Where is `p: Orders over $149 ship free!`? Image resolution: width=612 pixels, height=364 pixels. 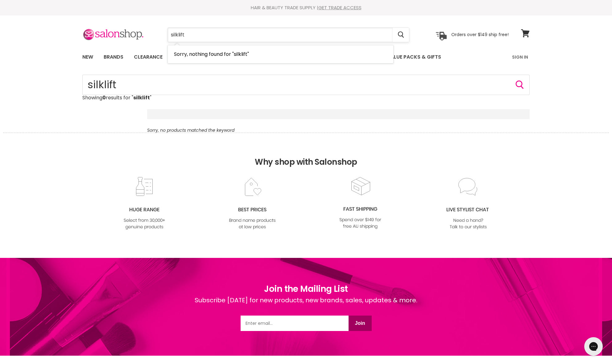 p: Orders over $149 ship free! is located at coordinates (480, 35).